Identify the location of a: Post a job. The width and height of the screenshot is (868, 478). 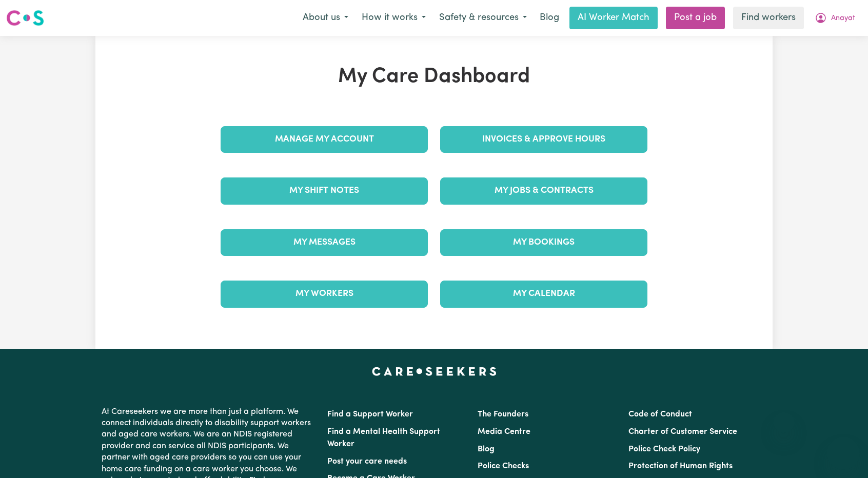
(695, 18).